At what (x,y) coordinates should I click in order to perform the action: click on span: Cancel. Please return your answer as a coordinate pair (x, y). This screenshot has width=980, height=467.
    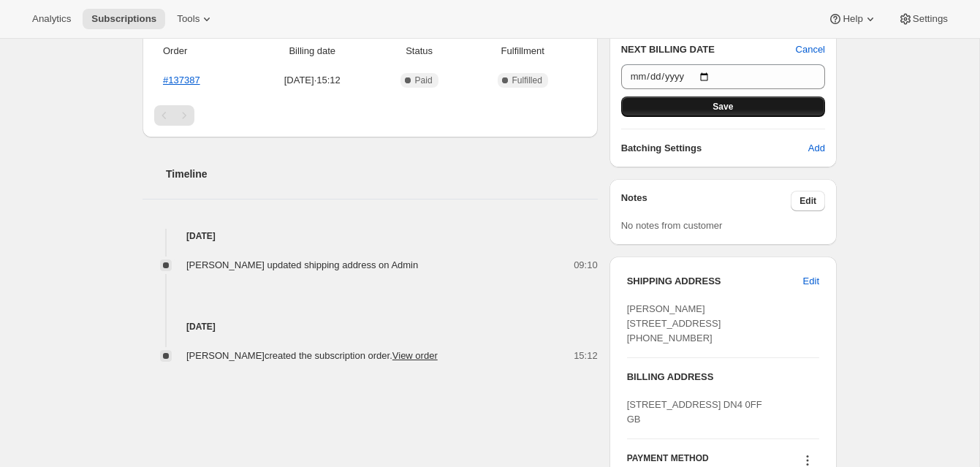
    Looking at the image, I should click on (811, 50).